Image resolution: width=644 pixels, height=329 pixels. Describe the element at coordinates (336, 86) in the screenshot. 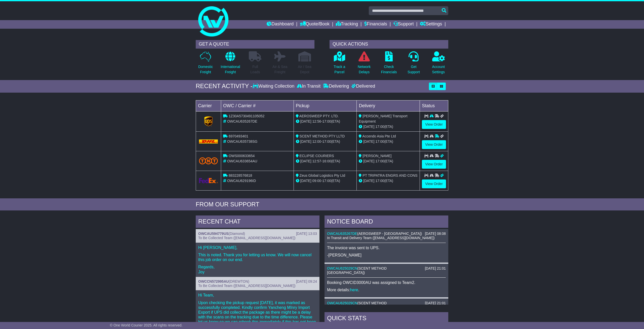

I see `div: Delivering` at that location.